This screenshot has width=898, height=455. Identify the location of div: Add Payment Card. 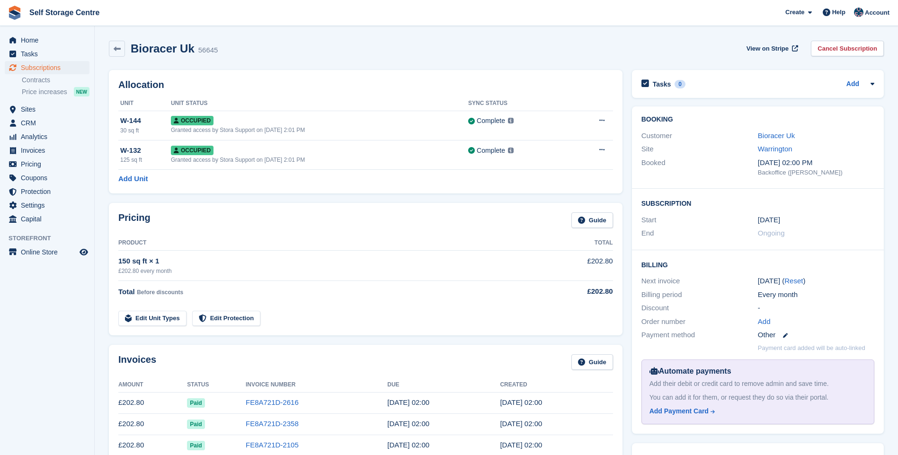
(679, 411).